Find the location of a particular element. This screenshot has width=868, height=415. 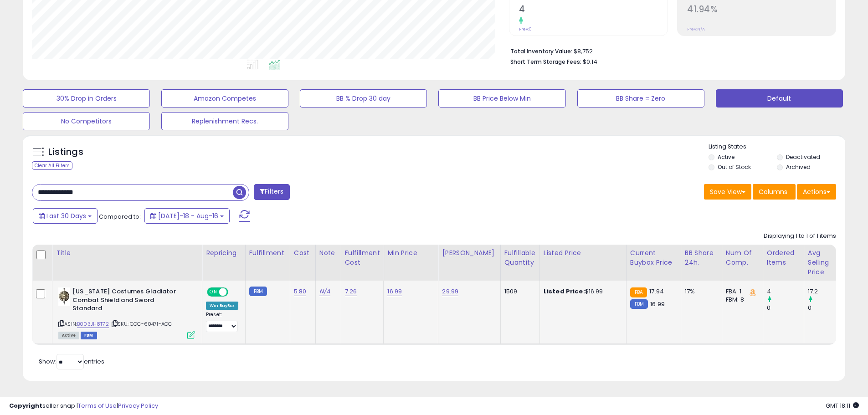

div: Fulfillment is located at coordinates (267, 253).